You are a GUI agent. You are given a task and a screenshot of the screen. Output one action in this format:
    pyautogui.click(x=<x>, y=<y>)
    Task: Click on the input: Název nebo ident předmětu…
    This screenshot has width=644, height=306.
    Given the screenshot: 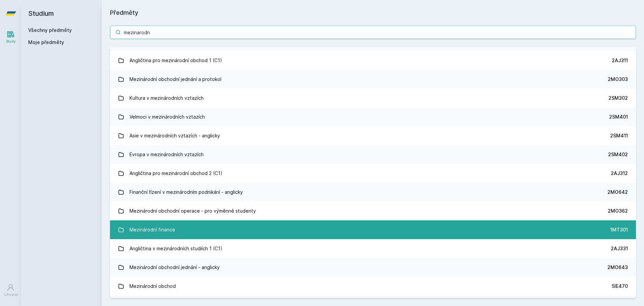 What is the action you would take?
    pyautogui.click(x=373, y=32)
    